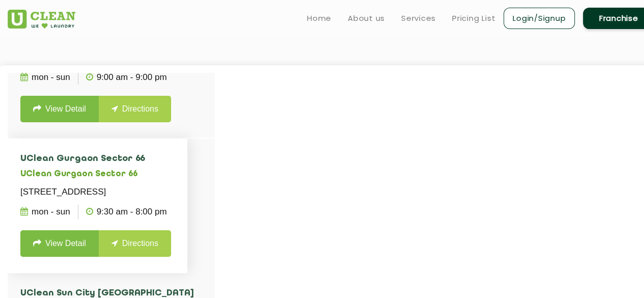 The height and width of the screenshot is (298, 644). What do you see at coordinates (127, 77) in the screenshot?
I see `p: 9:00 AM - 9:00 PM` at bounding box center [127, 77].